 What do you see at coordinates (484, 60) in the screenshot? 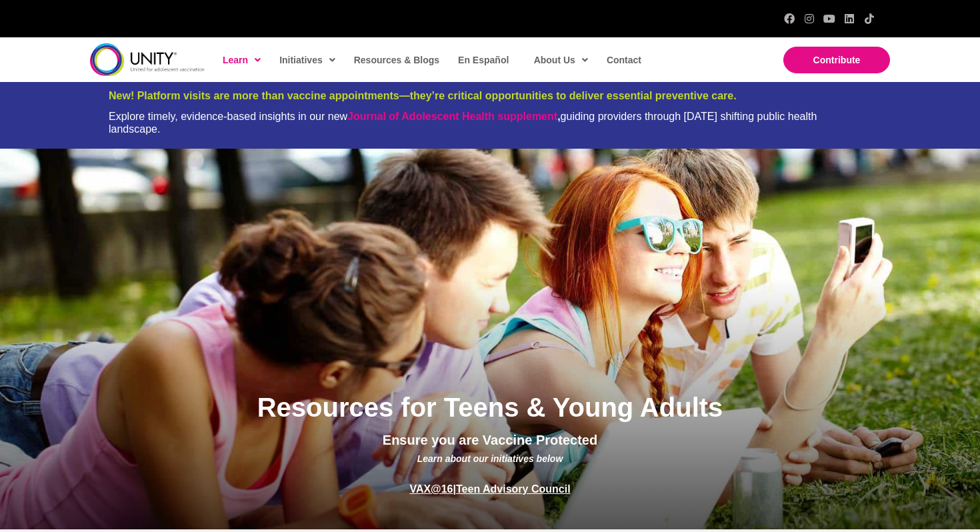
I see `span: En Español` at bounding box center [484, 60].